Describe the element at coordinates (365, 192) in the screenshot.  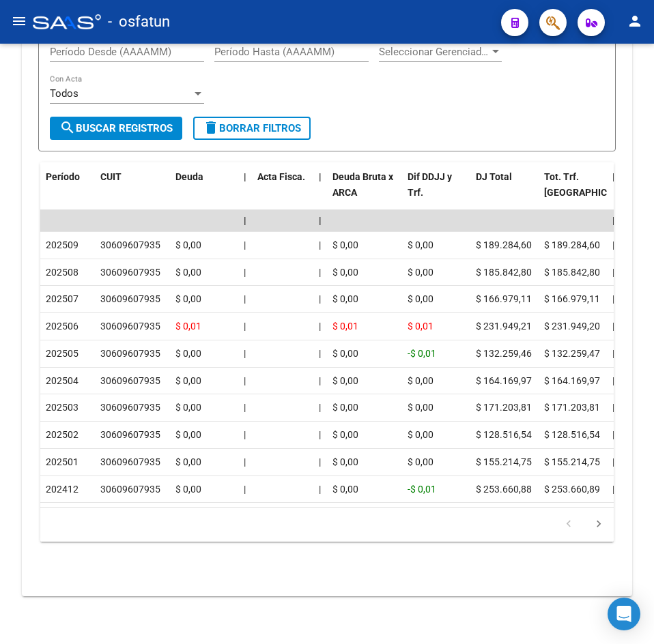
I see `datatable-header-cell: Deuda Bruta x ARCA` at that location.